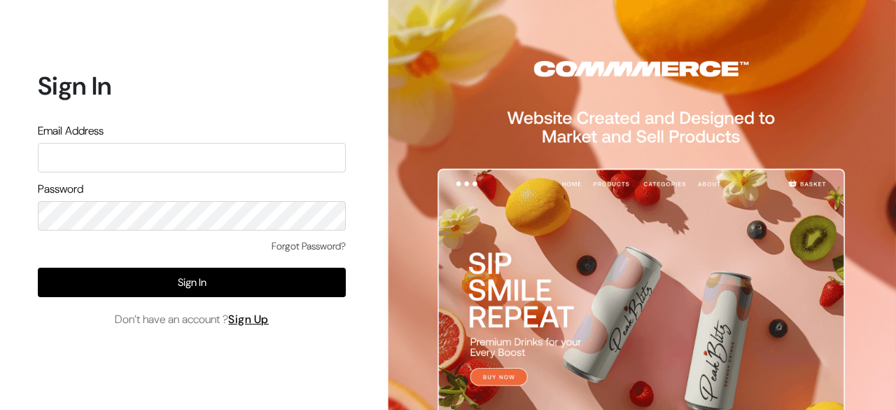 The image size is (896, 410). I want to click on button: Sign In, so click(192, 282).